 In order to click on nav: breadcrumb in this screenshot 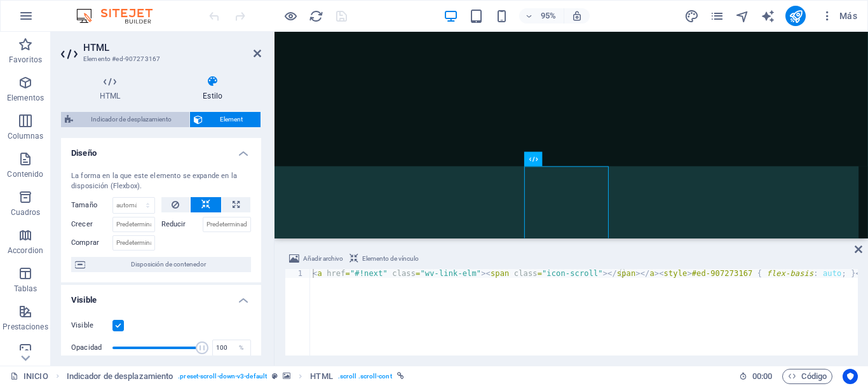, I will do `click(235, 376)`.